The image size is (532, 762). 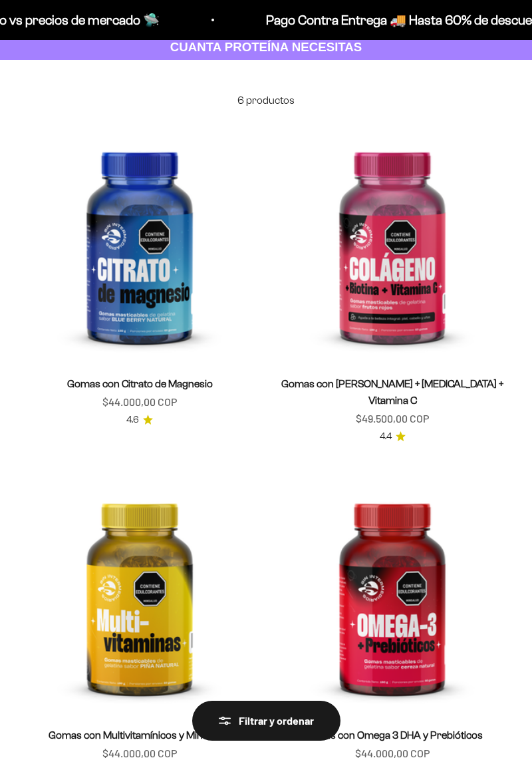 I want to click on span: 4.4, so click(x=385, y=437).